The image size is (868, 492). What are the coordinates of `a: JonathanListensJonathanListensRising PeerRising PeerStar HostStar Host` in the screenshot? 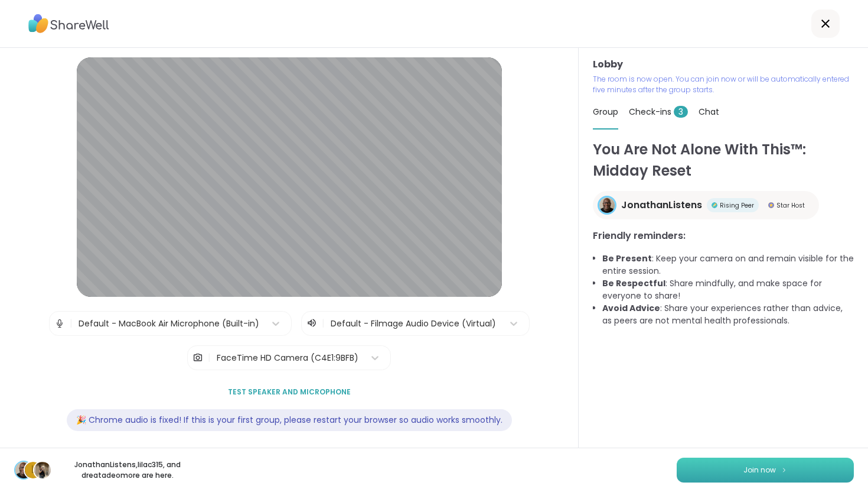 It's located at (705, 205).